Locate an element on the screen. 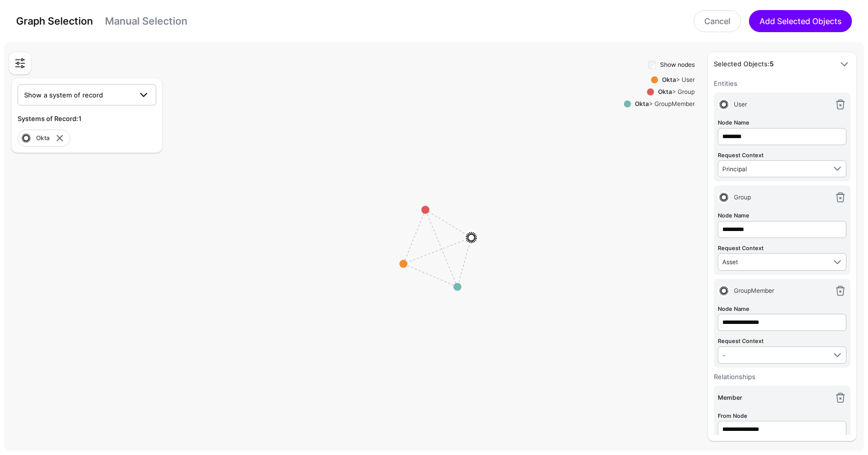  h6: Relationships is located at coordinates (782, 377).